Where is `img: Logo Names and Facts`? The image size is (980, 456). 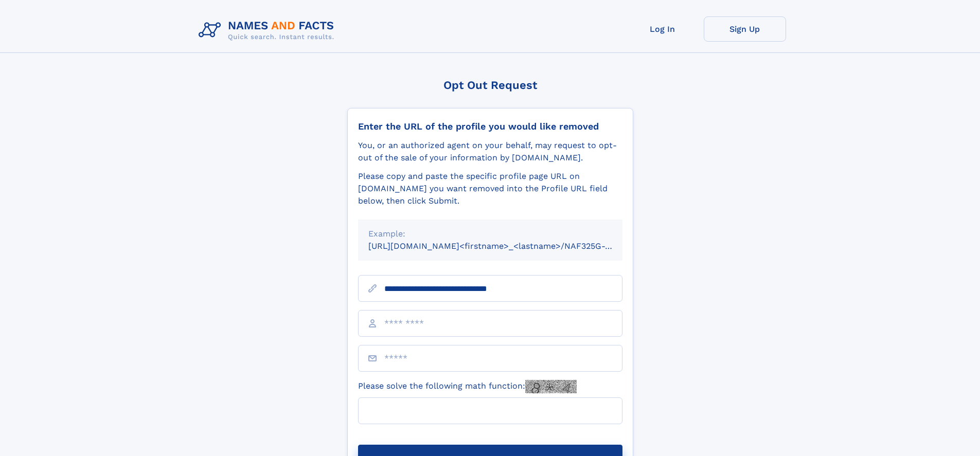 img: Logo Names and Facts is located at coordinates (269, 31).